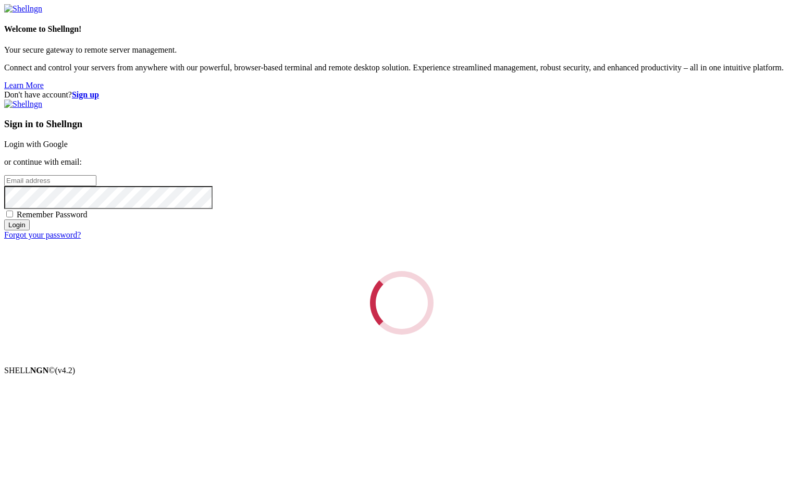 The width and height of the screenshot is (803, 479). What do you see at coordinates (50, 180) in the screenshot?
I see `input: Email address` at bounding box center [50, 180].